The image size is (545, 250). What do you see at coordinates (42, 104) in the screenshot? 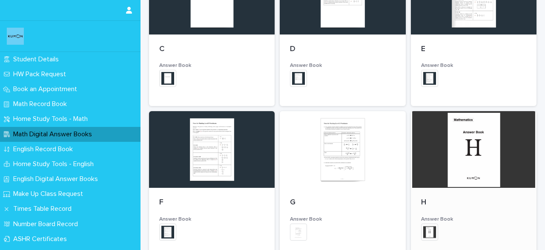
I see `p: Math Record Book` at bounding box center [42, 104].